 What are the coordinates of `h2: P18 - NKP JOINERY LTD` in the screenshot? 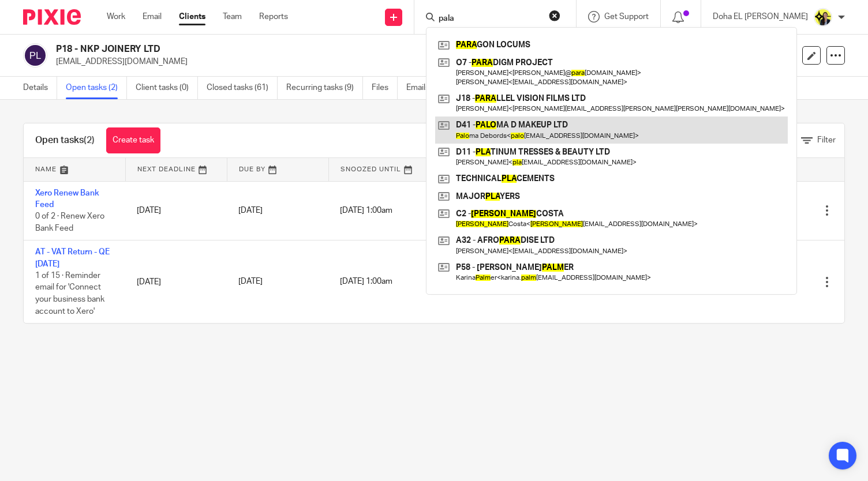 It's located at (309, 49).